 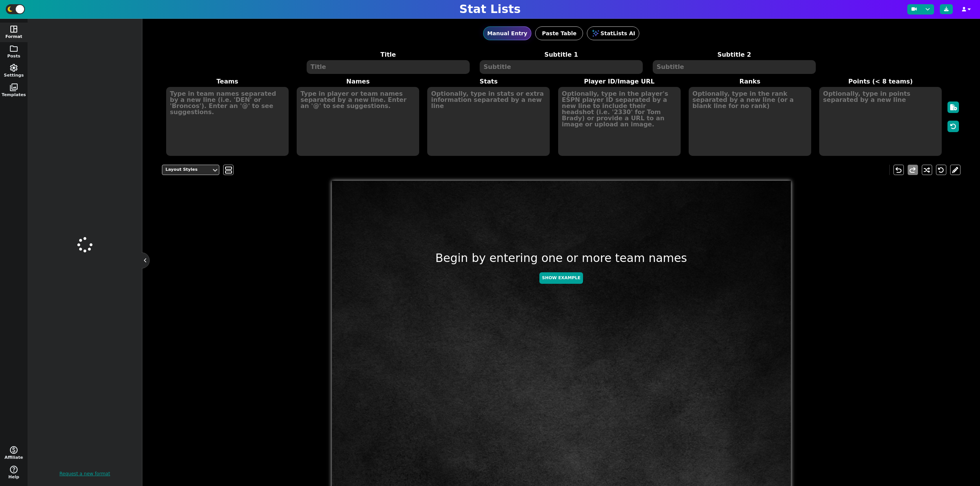 What do you see at coordinates (187, 170) in the screenshot?
I see `div: Layout Styles` at bounding box center [187, 170].